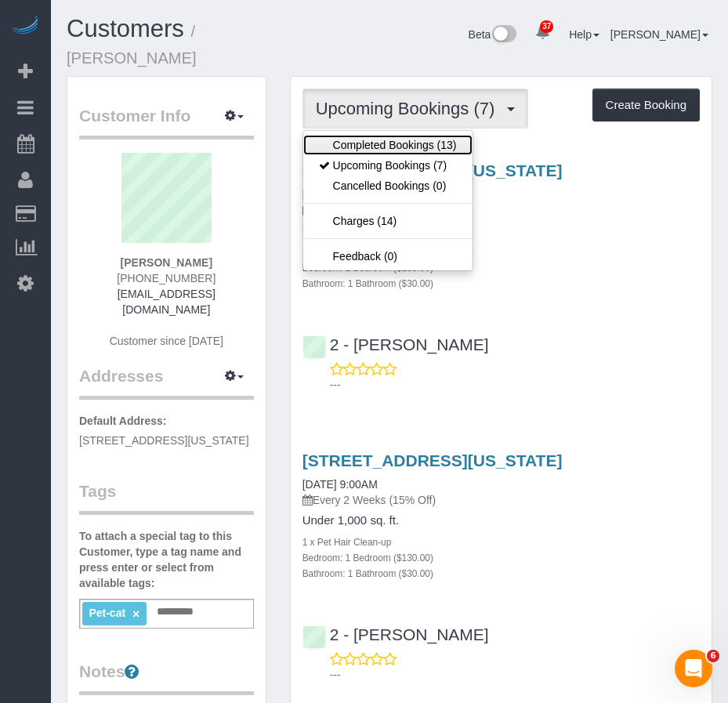 This screenshot has height=703, width=728. What do you see at coordinates (25, 26) in the screenshot?
I see `a: Automaid Logo` at bounding box center [25, 26].